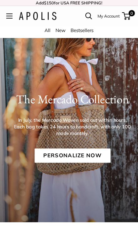 This screenshot has width=138, height=237. Describe the element at coordinates (82, 30) in the screenshot. I see `a: Bestsellers` at that location.